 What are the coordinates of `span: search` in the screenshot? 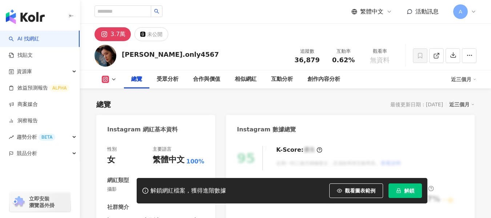 It's located at (157, 11).